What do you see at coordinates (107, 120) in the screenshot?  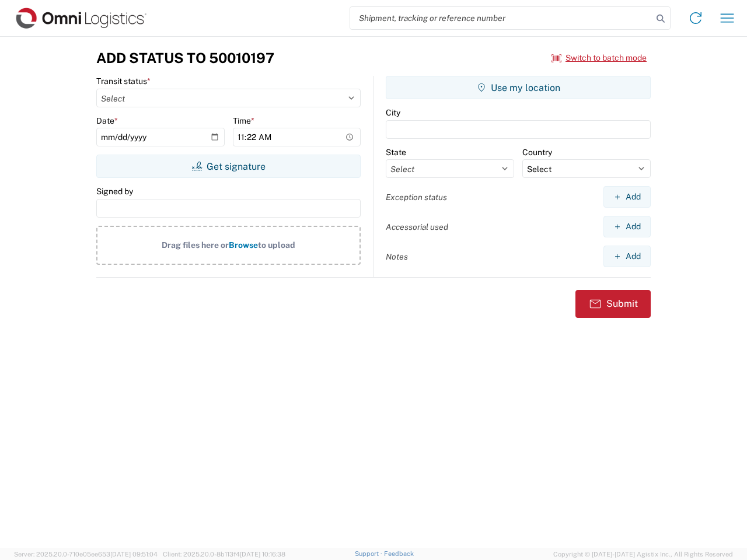 I see `label: Date` at bounding box center [107, 120].